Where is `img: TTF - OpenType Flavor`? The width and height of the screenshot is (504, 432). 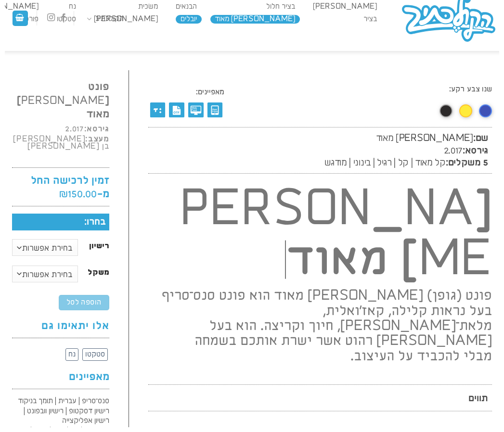
img: TTF - OpenType Flavor is located at coordinates (177, 110).